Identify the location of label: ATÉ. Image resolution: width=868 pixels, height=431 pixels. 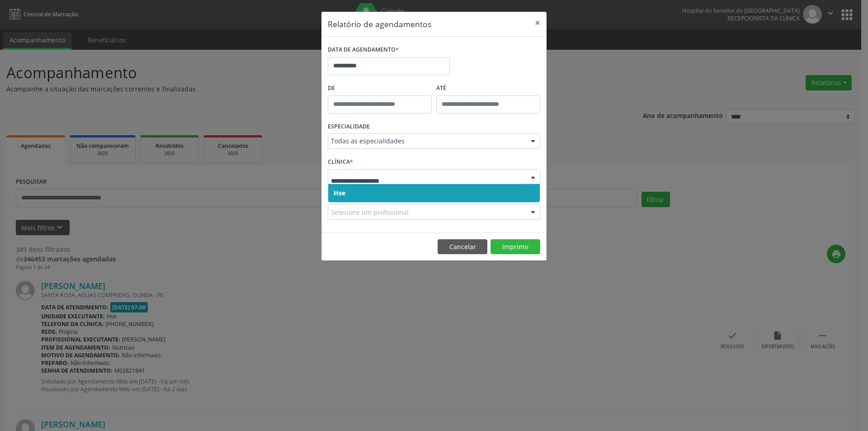
(488, 88).